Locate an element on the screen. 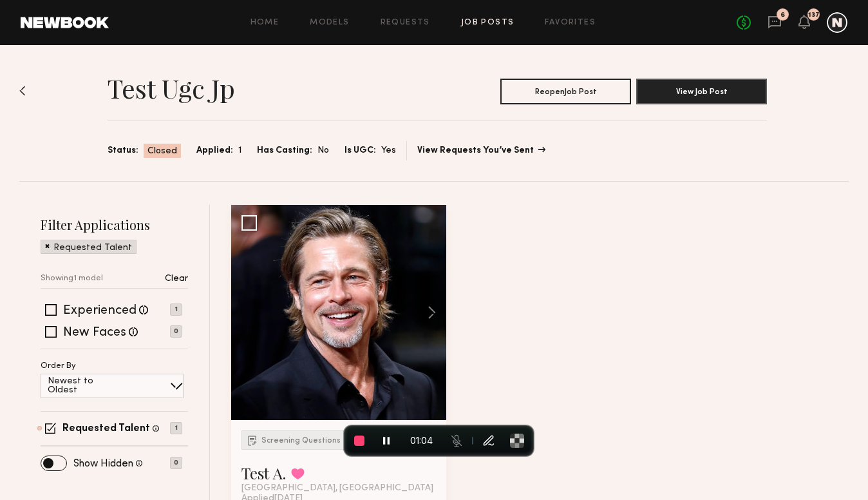 The height and width of the screenshot is (500, 868). label: Requested Talent is located at coordinates (107, 429).